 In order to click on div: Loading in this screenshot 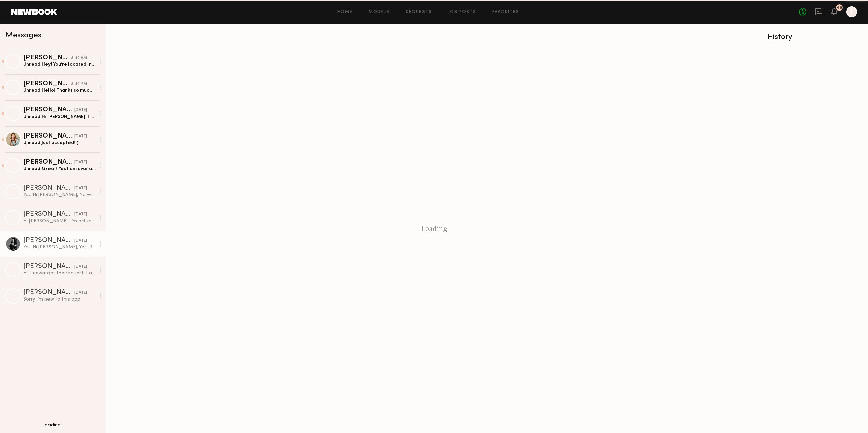, I will do `click(434, 228)`.